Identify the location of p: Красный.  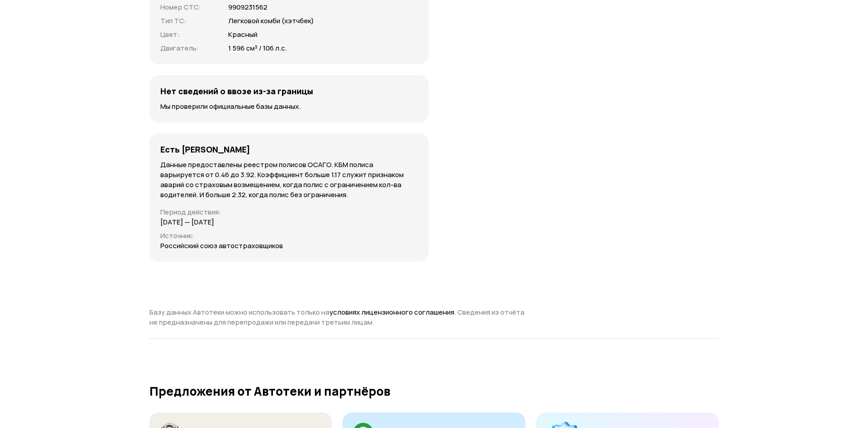
(243, 35).